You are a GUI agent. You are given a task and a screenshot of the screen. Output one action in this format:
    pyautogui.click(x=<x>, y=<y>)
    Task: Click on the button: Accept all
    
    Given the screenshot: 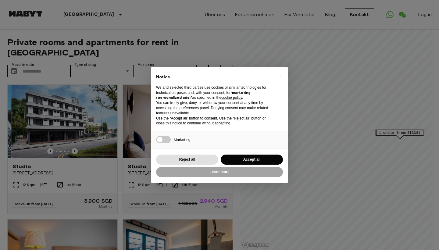 What is the action you would take?
    pyautogui.click(x=252, y=159)
    